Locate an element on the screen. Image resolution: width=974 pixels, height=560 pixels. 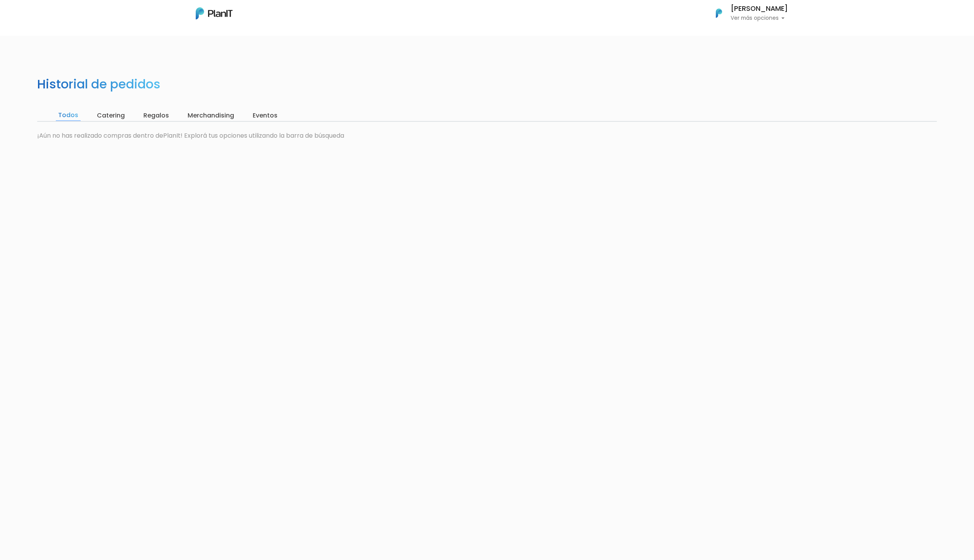
input: Regalos is located at coordinates (157, 116).